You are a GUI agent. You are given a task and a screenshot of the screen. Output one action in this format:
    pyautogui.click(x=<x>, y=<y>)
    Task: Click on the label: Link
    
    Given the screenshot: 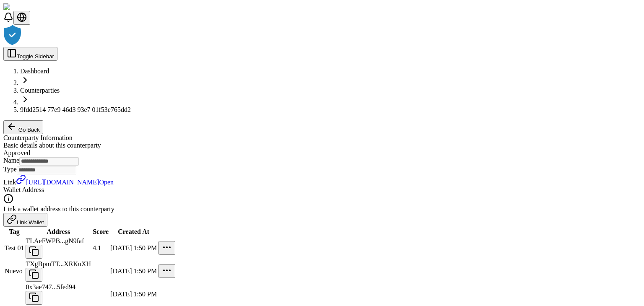 What is the action you would take?
    pyautogui.click(x=10, y=182)
    